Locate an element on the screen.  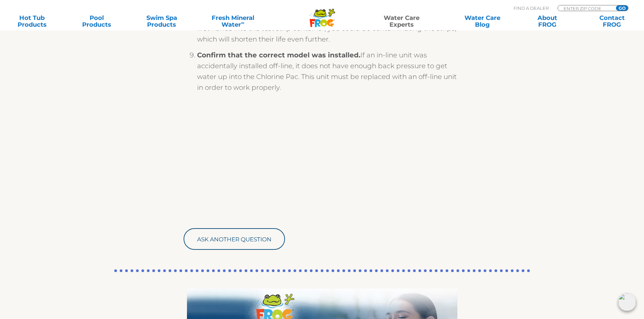
a: AboutFROG is located at coordinates (547, 22).